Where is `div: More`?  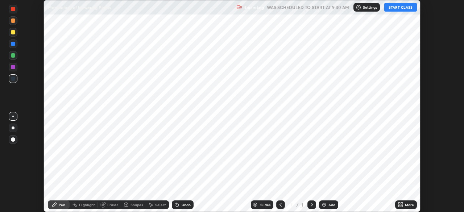 div: More is located at coordinates (409, 205).